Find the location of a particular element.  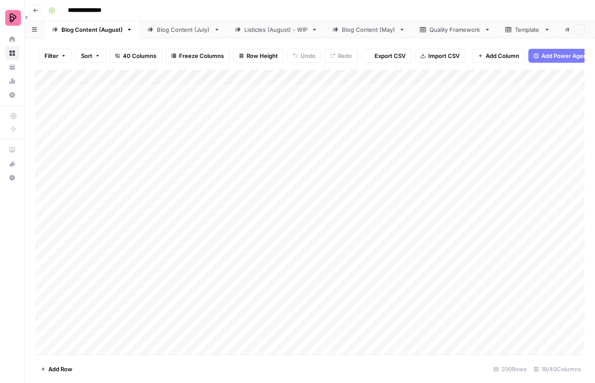

a: Browse is located at coordinates (12, 53).